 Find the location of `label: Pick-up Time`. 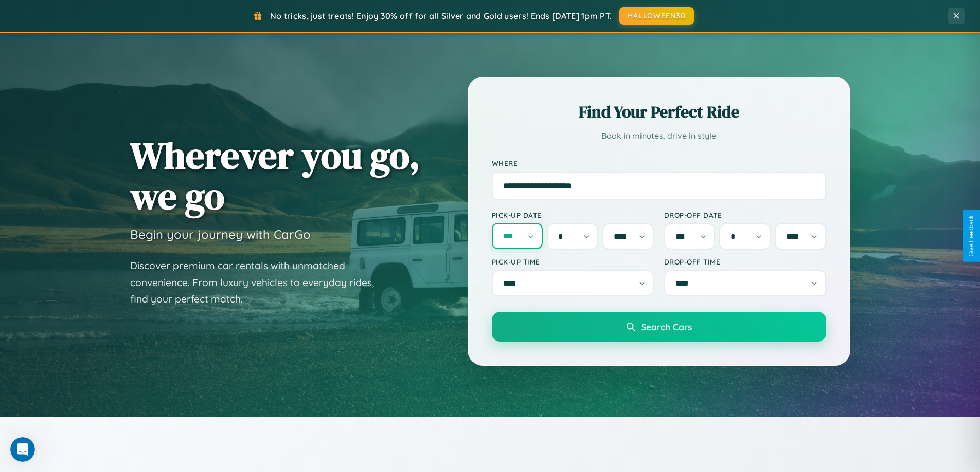

label: Pick-up Time is located at coordinates (573, 262).